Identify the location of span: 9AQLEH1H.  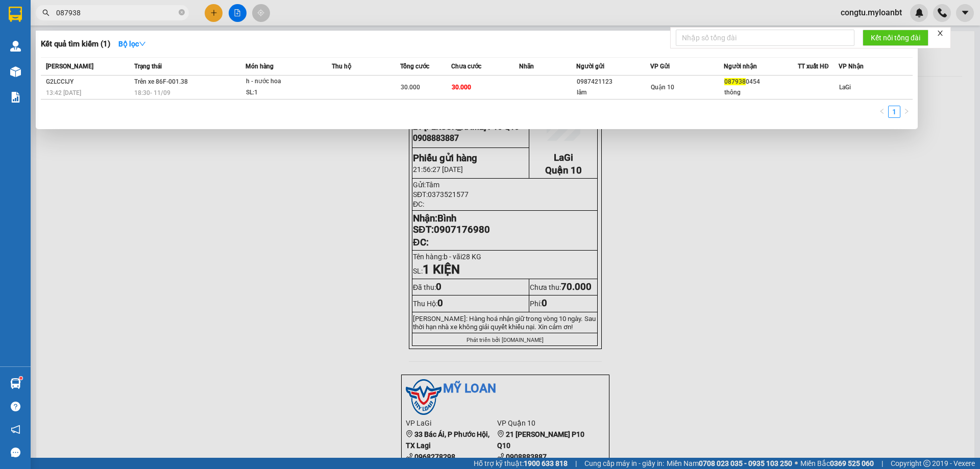
(122, 11).